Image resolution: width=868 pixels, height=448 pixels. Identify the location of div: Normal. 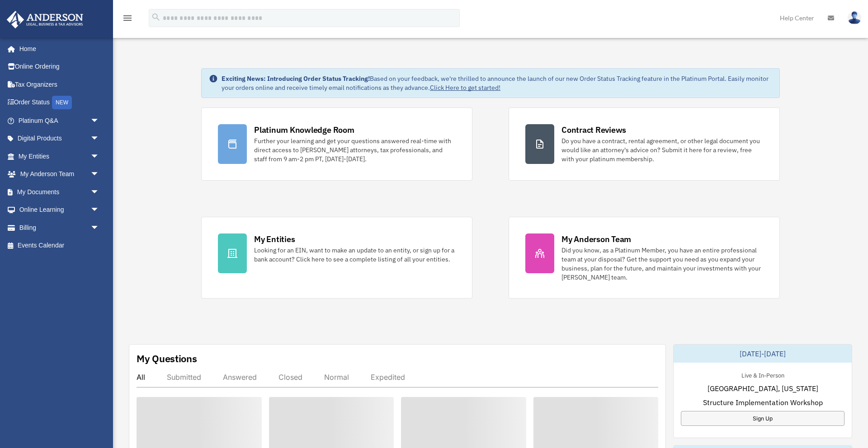
(337, 377).